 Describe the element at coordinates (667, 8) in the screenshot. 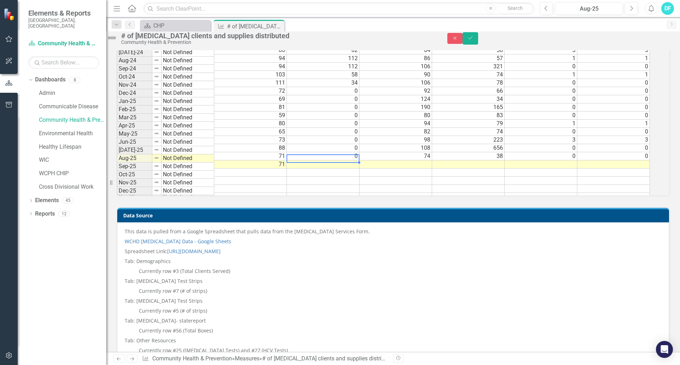

I see `button: DF` at that location.